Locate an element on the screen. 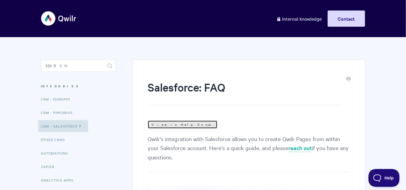 The image size is (406, 190). a: Automations is located at coordinates (57, 153).